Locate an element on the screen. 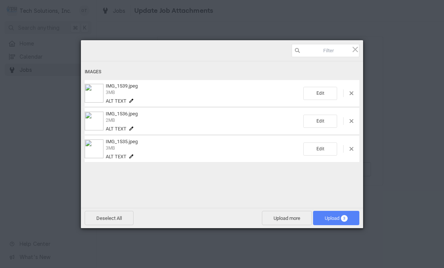 This screenshot has width=444, height=268. div: IMG_1539.jpeg is located at coordinates (203, 93).